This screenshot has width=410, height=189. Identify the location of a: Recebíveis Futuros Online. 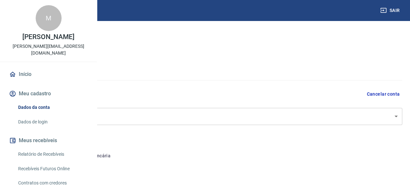
(52, 169).